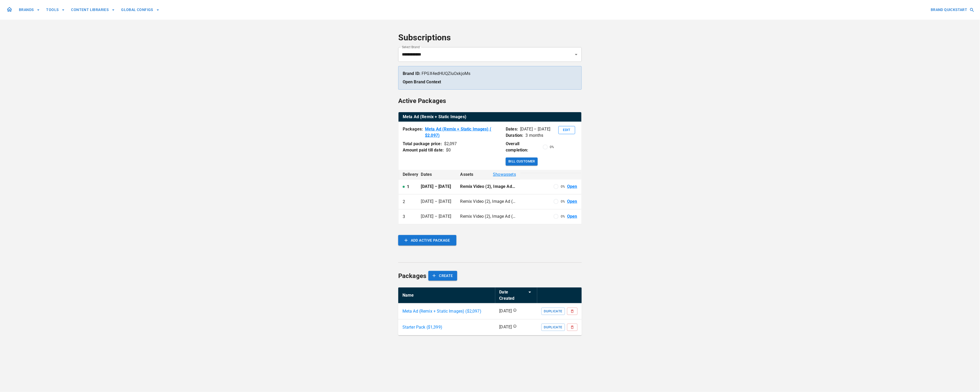 This screenshot has width=980, height=392. I want to click on button: BRANDS, so click(29, 10).